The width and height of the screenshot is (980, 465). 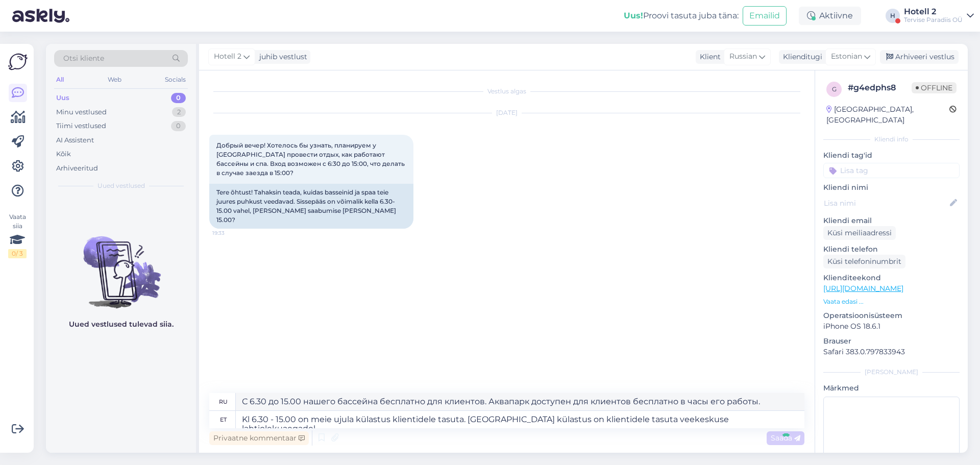 I want to click on button: Emailid, so click(x=764, y=16).